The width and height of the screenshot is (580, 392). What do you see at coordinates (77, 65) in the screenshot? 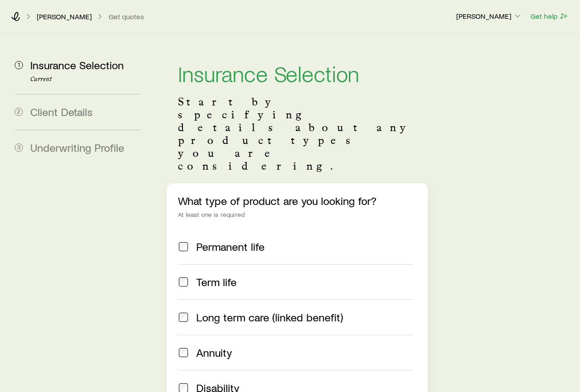
I see `span: Insurance Selection` at bounding box center [77, 65].